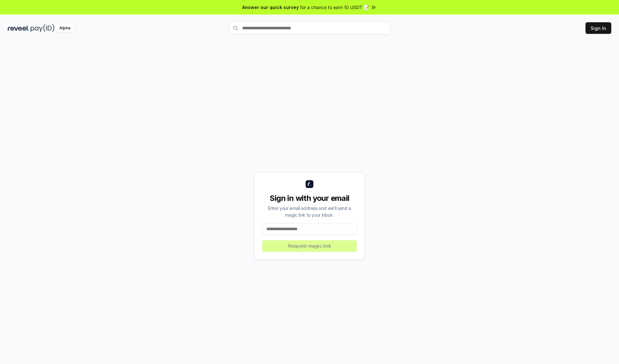 The height and width of the screenshot is (364, 619). What do you see at coordinates (18, 28) in the screenshot?
I see `img: reveel_dark` at bounding box center [18, 28].